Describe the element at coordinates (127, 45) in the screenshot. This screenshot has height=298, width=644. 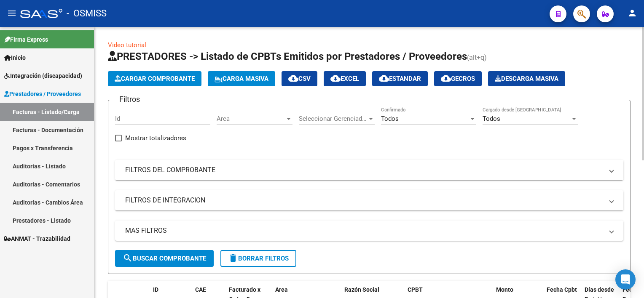
I see `a: Video tutorial` at that location.